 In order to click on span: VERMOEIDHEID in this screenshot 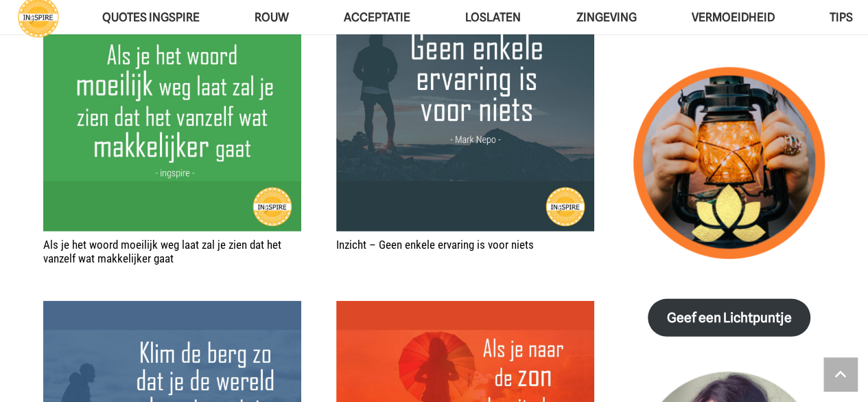, I will do `click(732, 18)`.